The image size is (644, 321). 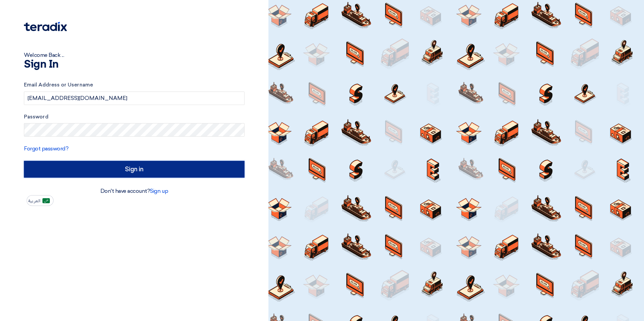 I want to click on label: Email Address or Username, so click(x=134, y=85).